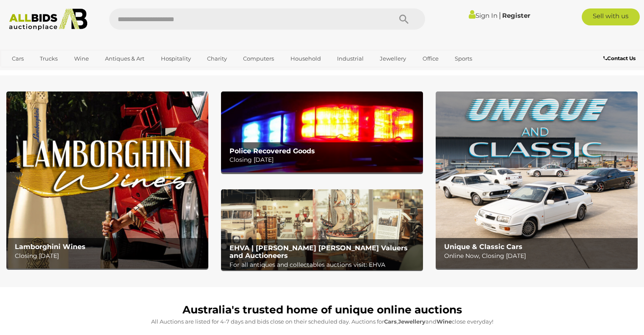  Describe the element at coordinates (322, 132) in the screenshot. I see `img: Police Recovered Goods` at that location.